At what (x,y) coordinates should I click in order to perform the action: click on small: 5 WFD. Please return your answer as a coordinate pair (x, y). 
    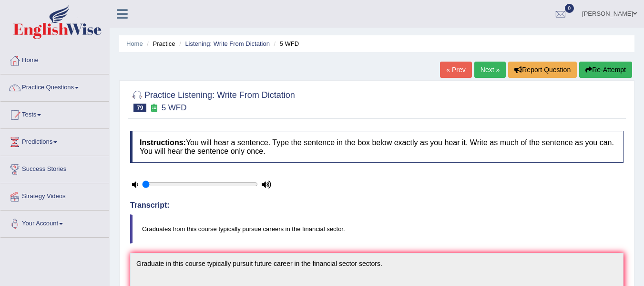
    Looking at the image, I should click on (174, 107).